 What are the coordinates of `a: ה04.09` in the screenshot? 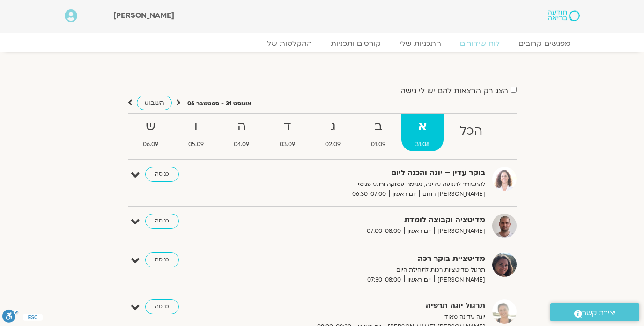 It's located at (241, 133).